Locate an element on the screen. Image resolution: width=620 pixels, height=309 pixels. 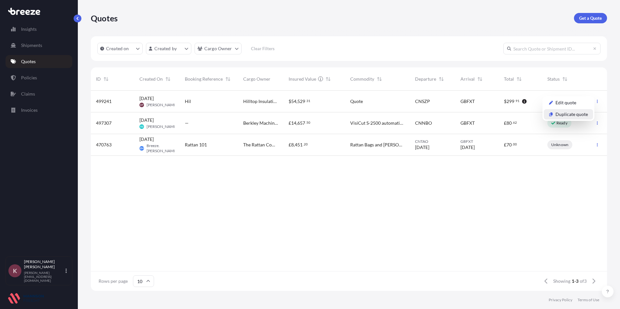
p: Edit quote is located at coordinates (565, 103).